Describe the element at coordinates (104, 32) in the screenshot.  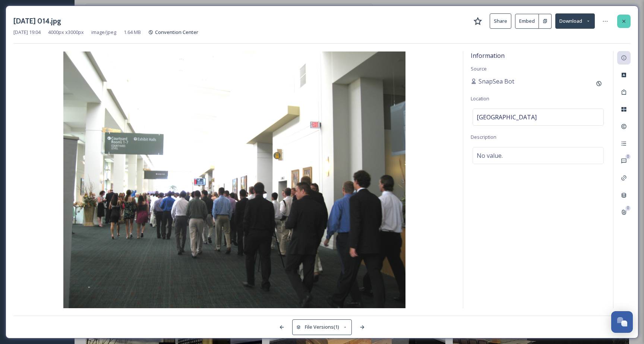
I see `span: image/jpeg` at that location.